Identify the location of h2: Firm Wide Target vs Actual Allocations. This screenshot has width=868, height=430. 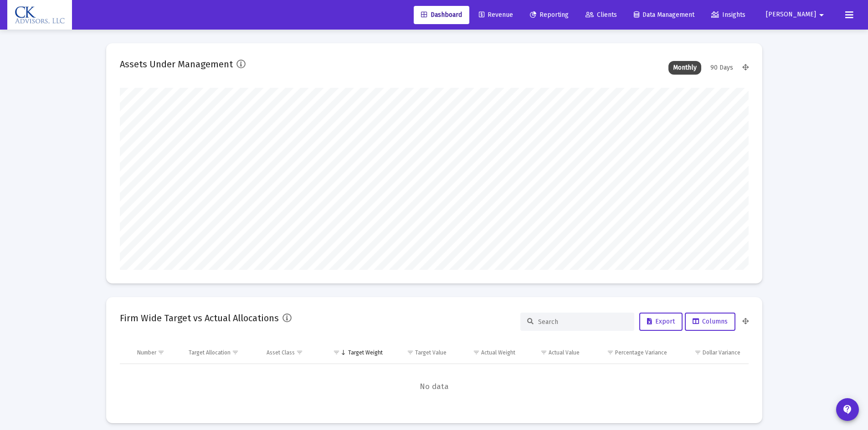
(199, 318).